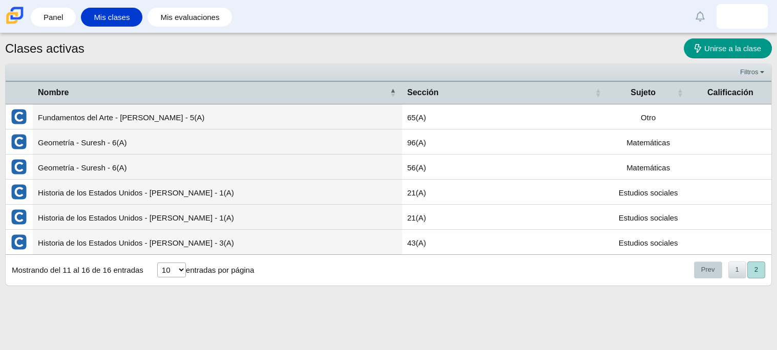 This screenshot has width=777, height=350. I want to click on a: Filtros, so click(753, 72).